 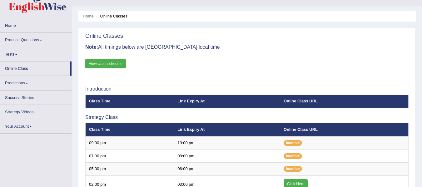 I want to click on td: 07:00 pm, so click(x=130, y=156).